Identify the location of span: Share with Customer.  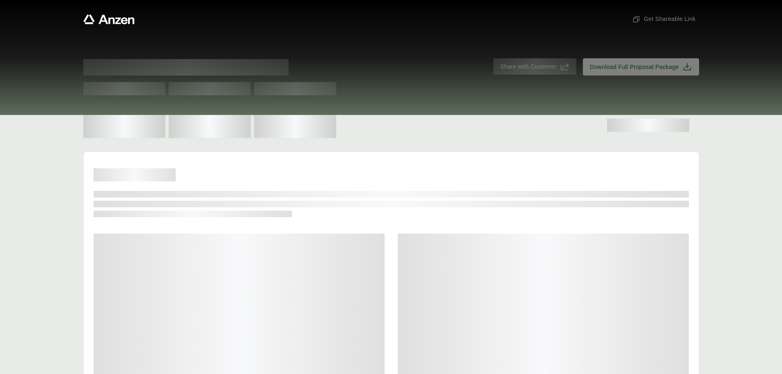
(528, 67).